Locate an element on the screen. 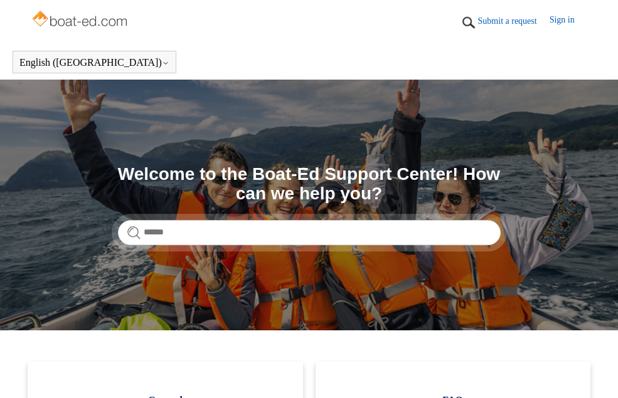 The image size is (618, 398). input: Search is located at coordinates (309, 233).